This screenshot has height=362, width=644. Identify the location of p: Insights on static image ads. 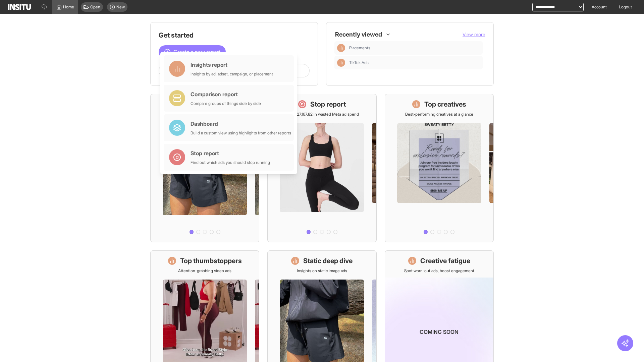
(322, 271).